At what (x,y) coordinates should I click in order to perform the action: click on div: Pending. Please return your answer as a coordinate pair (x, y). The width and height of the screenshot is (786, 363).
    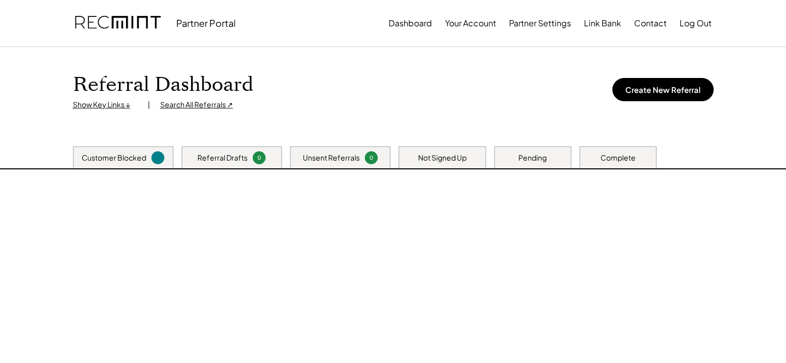
    Looking at the image, I should click on (532, 158).